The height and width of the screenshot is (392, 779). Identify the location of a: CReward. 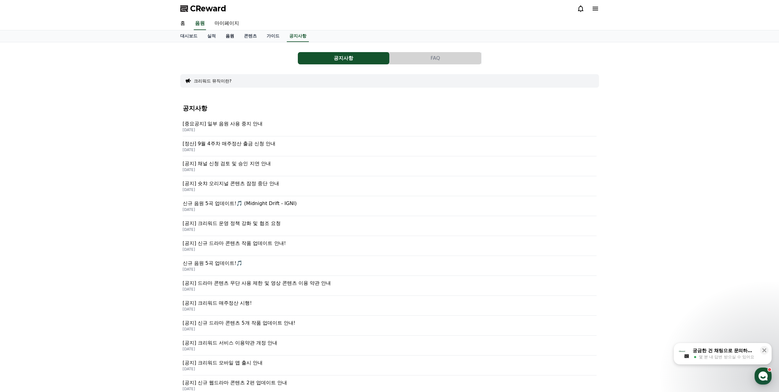
(203, 9).